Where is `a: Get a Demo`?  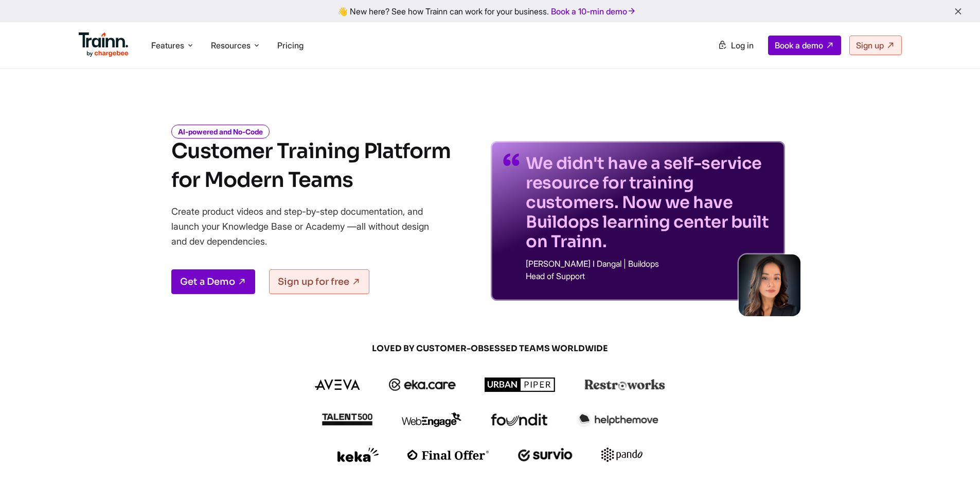
a: Get a Demo is located at coordinates (213, 282).